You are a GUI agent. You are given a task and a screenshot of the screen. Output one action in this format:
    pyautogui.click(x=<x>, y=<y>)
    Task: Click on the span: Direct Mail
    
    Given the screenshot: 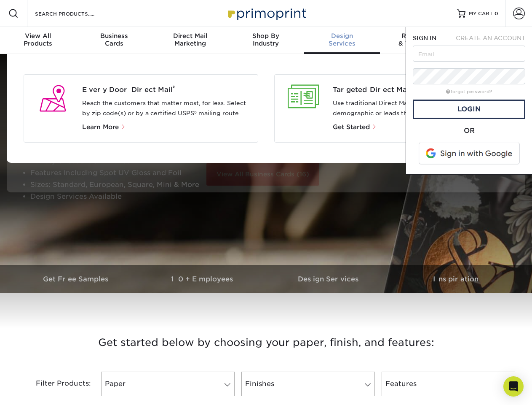 What is the action you would take?
    pyautogui.click(x=190, y=36)
    